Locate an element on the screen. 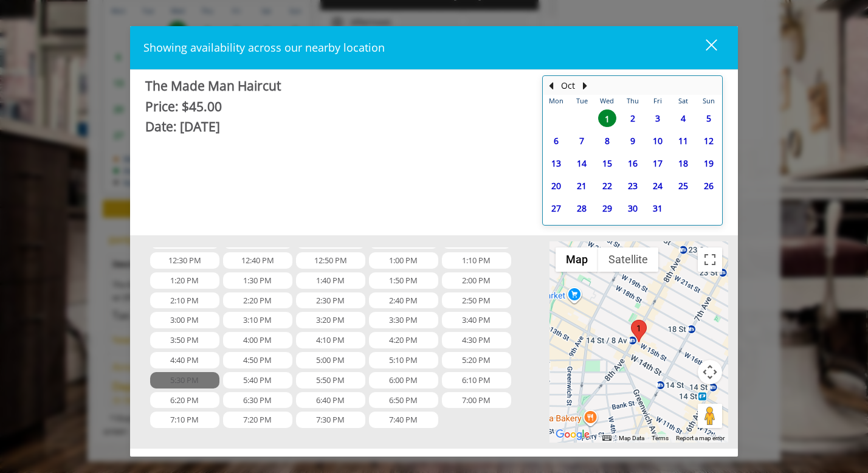  span: 2:40 PM is located at coordinates (403, 300).